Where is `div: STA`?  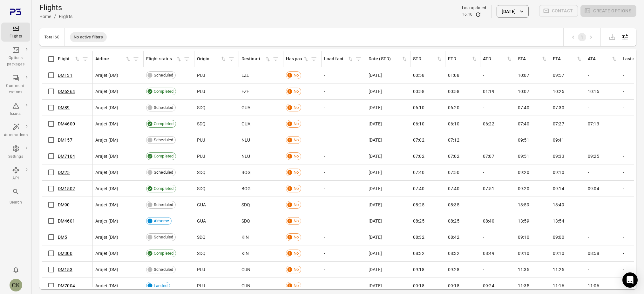 div: STA is located at coordinates (529, 59).